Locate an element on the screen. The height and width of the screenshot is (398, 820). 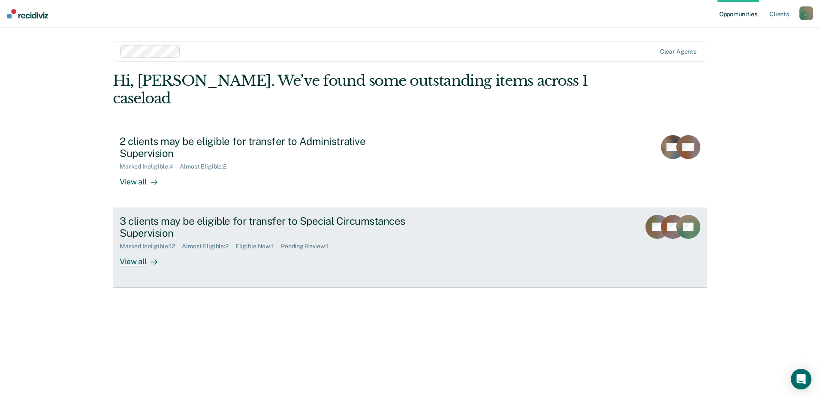
div: 2 clients may be eligible for transfer to Administrative Supervision is located at coordinates (270, 148).